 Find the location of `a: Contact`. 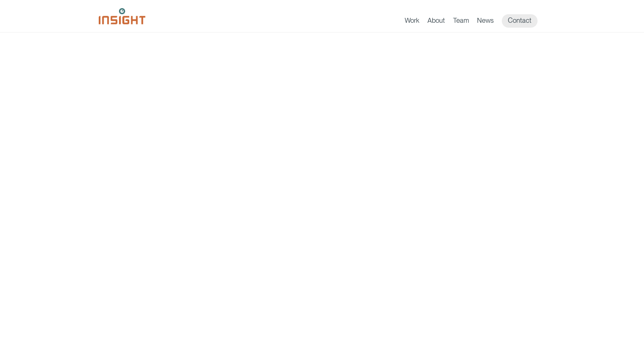

a: Contact is located at coordinates (519, 21).